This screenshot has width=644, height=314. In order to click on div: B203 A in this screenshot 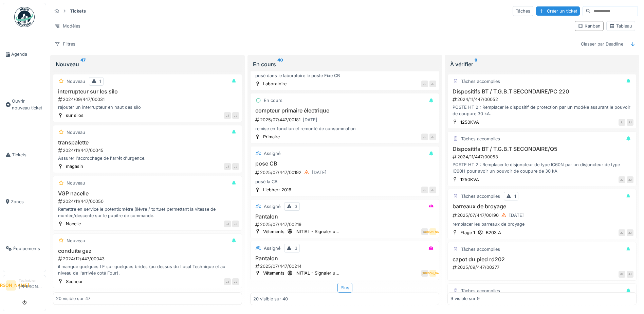, I will do `click(493, 232)`.